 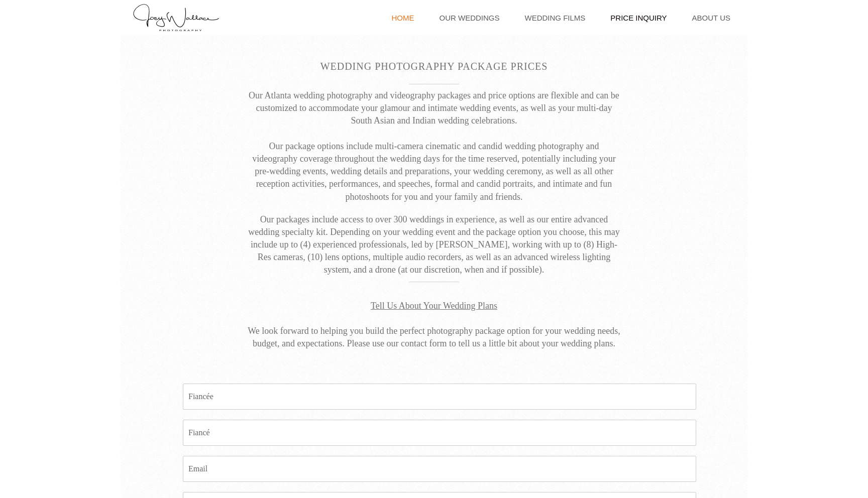 I want to click on p: Our Atlanta wedding photography and videography packages and price options are flexible and can b..., so click(x=434, y=146).